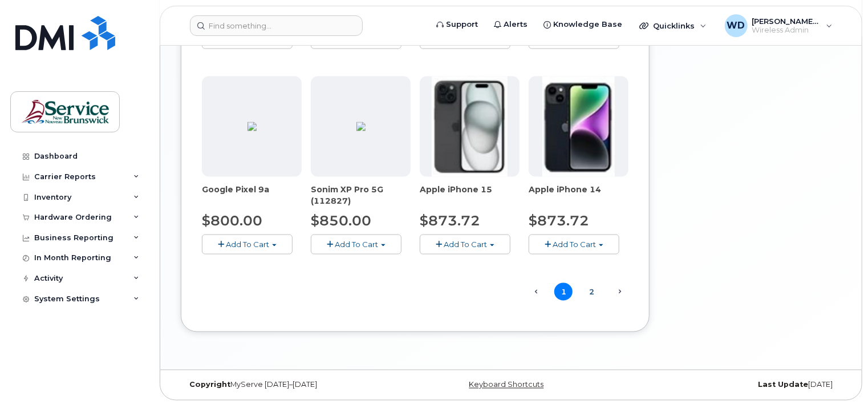 Image resolution: width=868 pixels, height=404 pixels. What do you see at coordinates (516, 25) in the screenshot?
I see `span: Alerts` at bounding box center [516, 25].